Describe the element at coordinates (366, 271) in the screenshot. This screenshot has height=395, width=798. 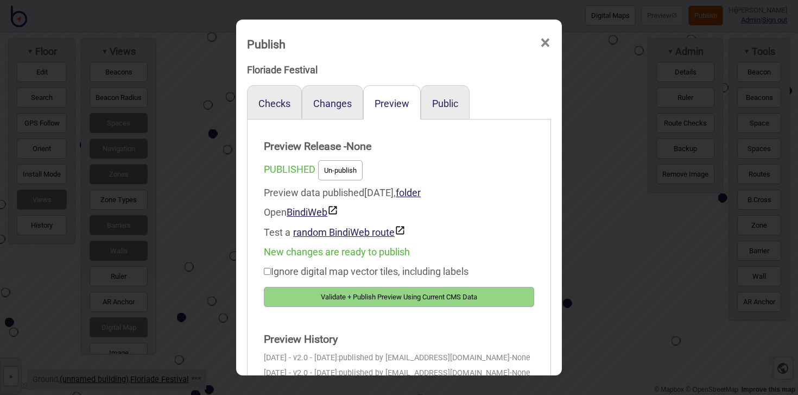
I see `label: Ignore digital map vector tiles, including labels` at that location.